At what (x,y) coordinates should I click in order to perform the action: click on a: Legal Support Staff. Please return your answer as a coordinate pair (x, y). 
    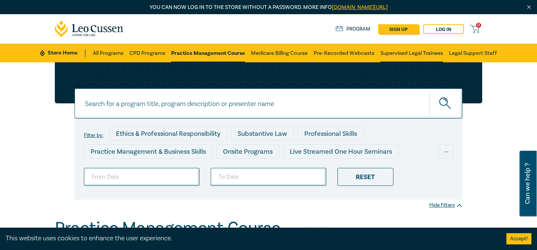
    Looking at the image, I should click on (473, 53).